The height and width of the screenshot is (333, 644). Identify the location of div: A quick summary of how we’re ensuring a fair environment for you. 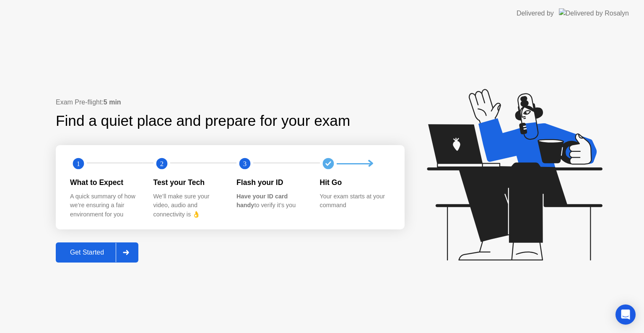
(105, 206).